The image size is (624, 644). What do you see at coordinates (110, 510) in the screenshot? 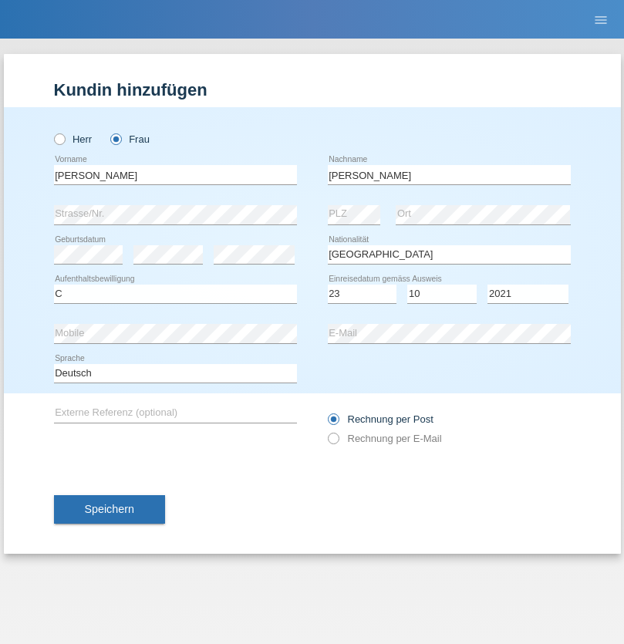
I see `button: Speichern` at bounding box center [110, 510].